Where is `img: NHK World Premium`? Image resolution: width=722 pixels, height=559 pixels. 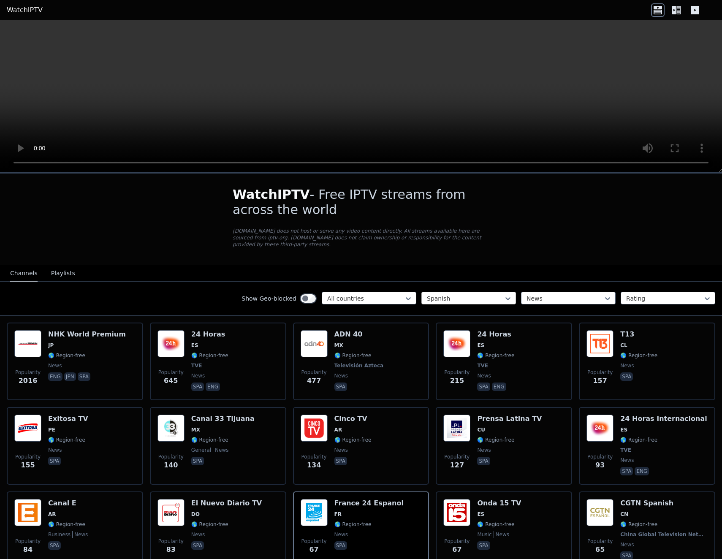
img: NHK World Premium is located at coordinates (28, 344).